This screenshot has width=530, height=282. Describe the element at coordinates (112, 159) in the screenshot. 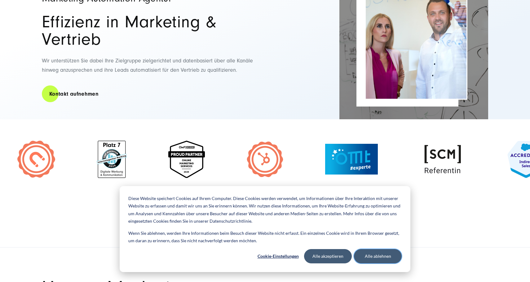

I see `img: Top 7 in Internet Agentur Deutschland - Digital Agentur SUNZINET` at that location.